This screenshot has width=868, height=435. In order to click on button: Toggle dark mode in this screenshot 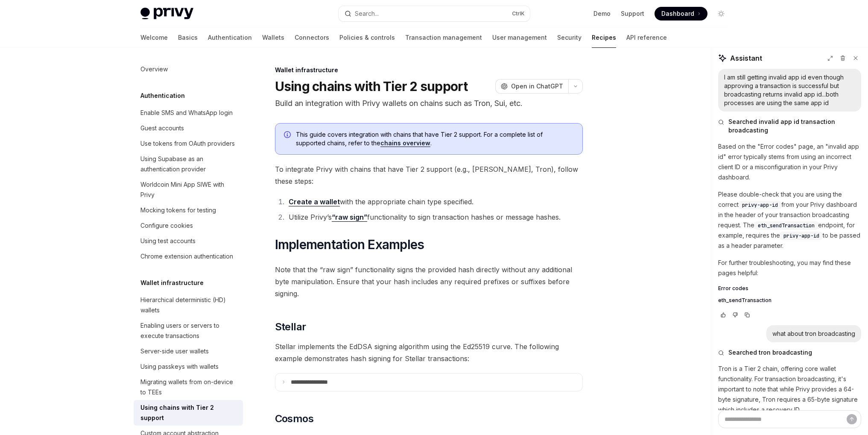, I will do `click(721, 14)`.